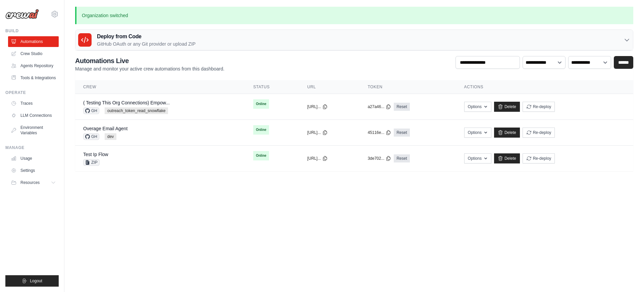  I want to click on span: outreach_token_read_snowflake, so click(136, 111).